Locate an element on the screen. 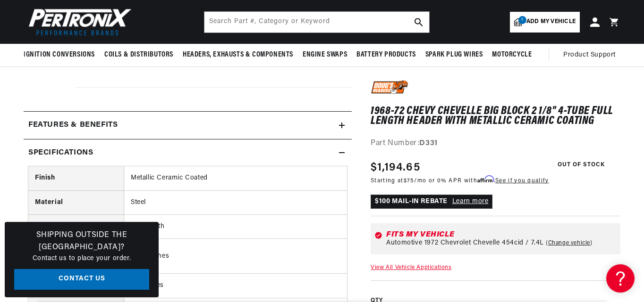 Image resolution: width=644 pixels, height=302 pixels. span: Coils & Distributors is located at coordinates (139, 55).